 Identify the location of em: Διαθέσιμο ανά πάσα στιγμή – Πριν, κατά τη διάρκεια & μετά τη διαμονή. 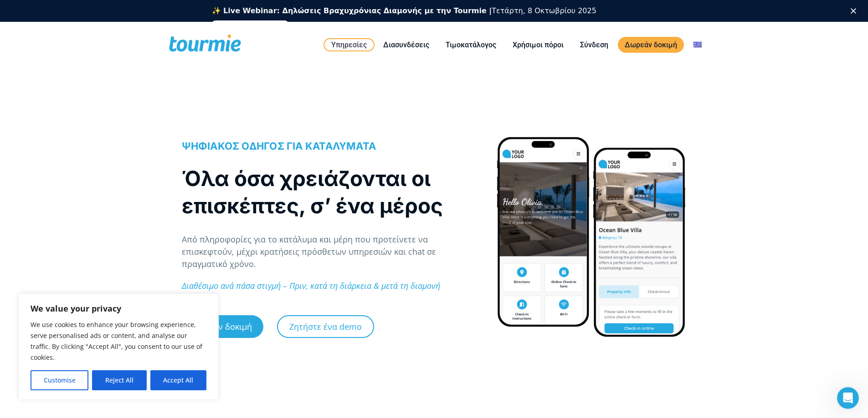
(311, 286).